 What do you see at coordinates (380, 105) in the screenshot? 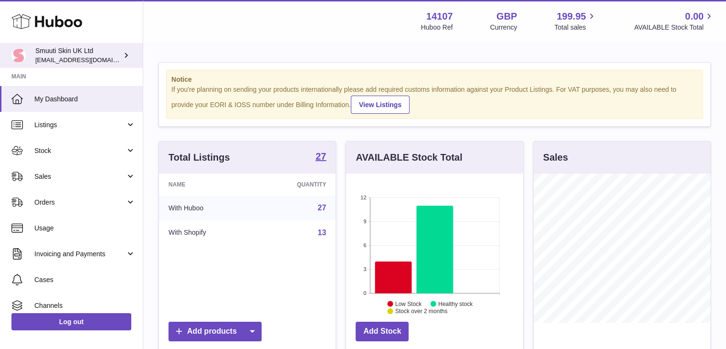
I see `a: View Listings` at bounding box center [380, 105].